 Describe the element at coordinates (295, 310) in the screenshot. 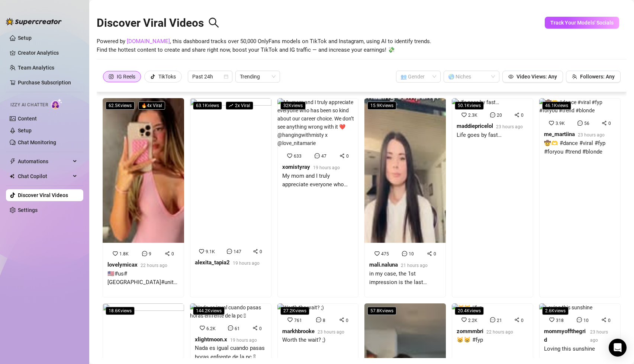

I see `span: 27.2K views` at that location.